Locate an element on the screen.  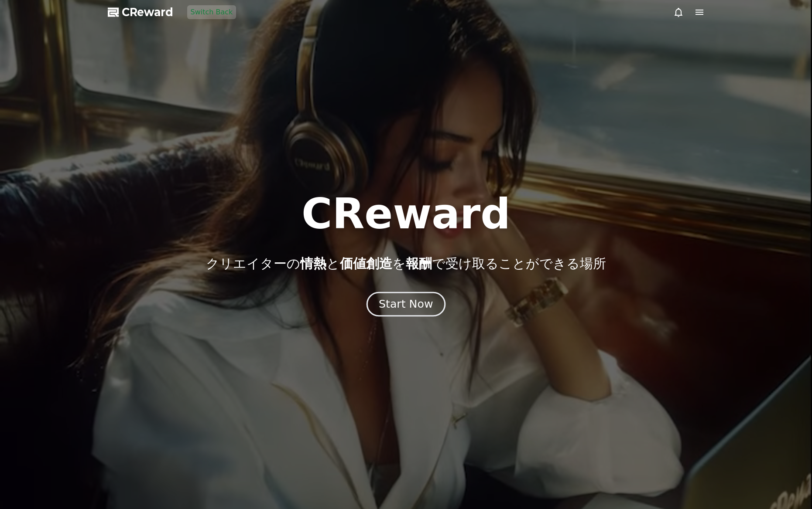
button: Start Now is located at coordinates (406, 304).